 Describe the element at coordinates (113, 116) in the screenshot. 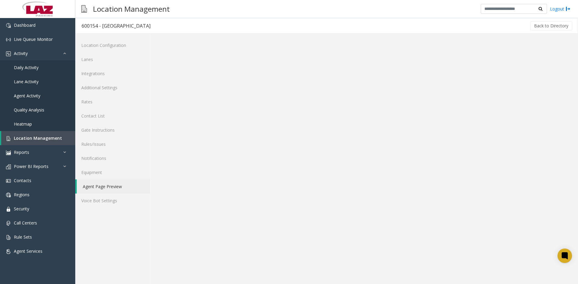

I see `a: Contact List` at that location.